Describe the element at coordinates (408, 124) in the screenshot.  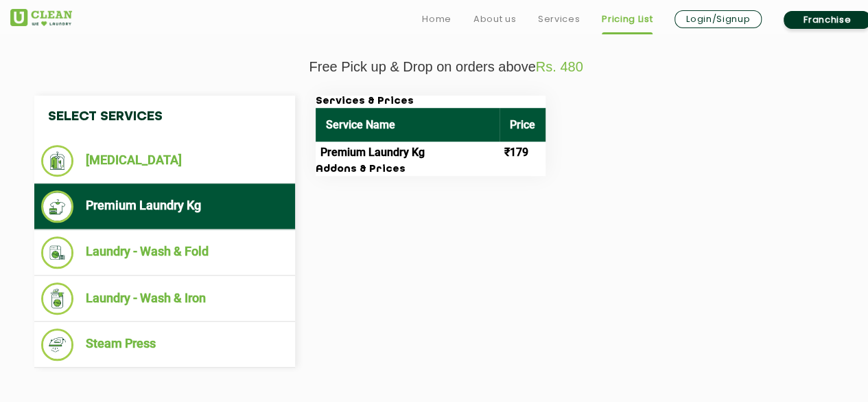
I see `th: Service Name` at that location.